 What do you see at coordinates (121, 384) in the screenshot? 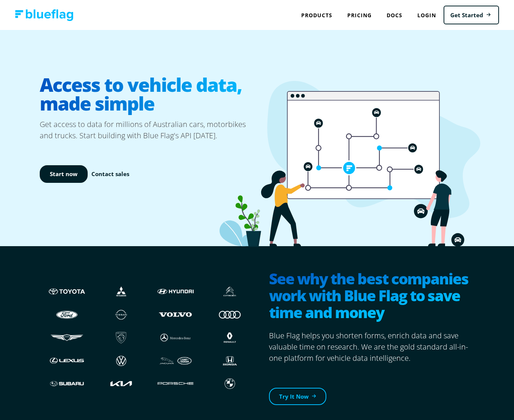
I see `img: Kia logo` at bounding box center [121, 384].